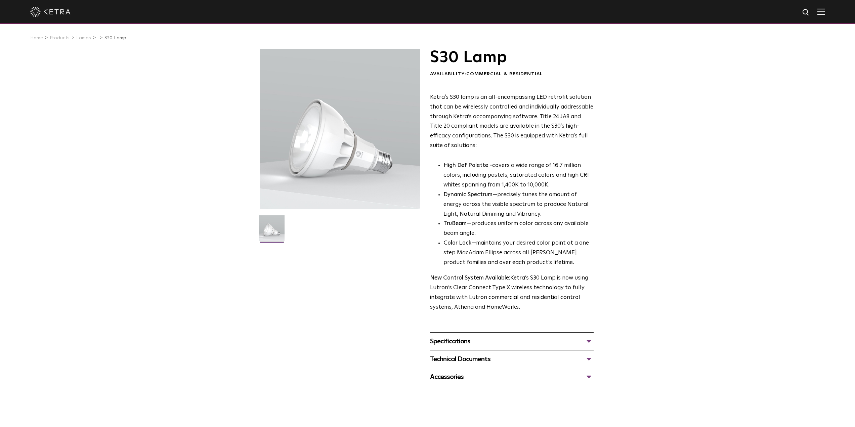  Describe the element at coordinates (505, 74) in the screenshot. I see `span: Commercial & Residential` at that location.